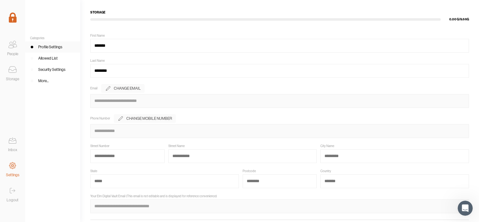  Describe the element at coordinates (123, 88) in the screenshot. I see `button: Change Email` at that location.